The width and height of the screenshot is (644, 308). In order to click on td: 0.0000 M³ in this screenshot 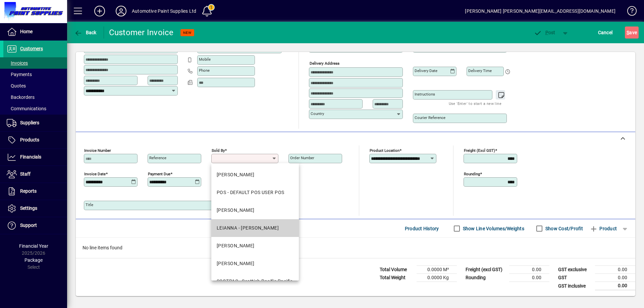, I will do `click(437, 270)`.